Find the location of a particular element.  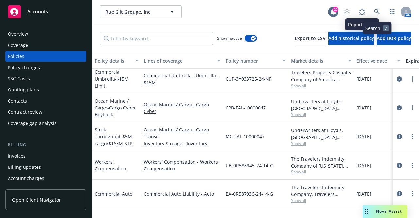

div: Travelers Property Casualty Company of America, Travelers Insurance is located at coordinates (321, 76).